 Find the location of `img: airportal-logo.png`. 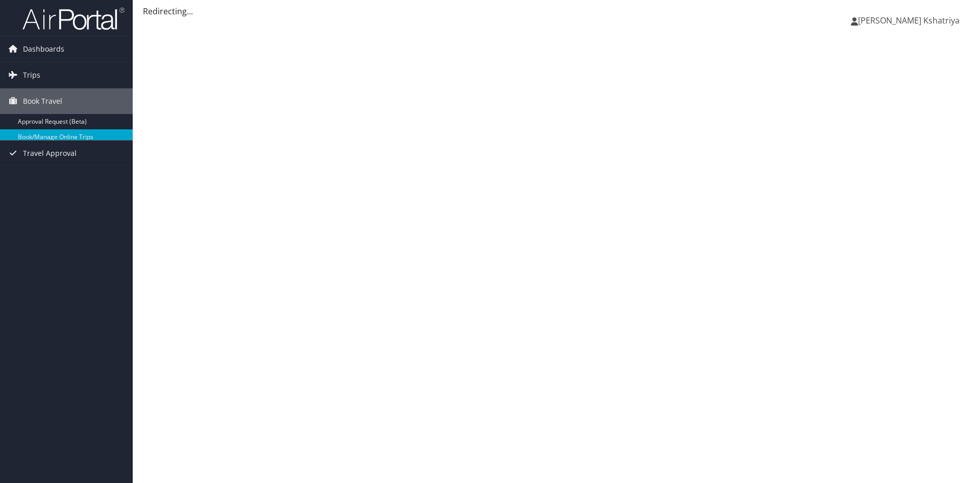

img: airportal-logo.png is located at coordinates (74, 18).